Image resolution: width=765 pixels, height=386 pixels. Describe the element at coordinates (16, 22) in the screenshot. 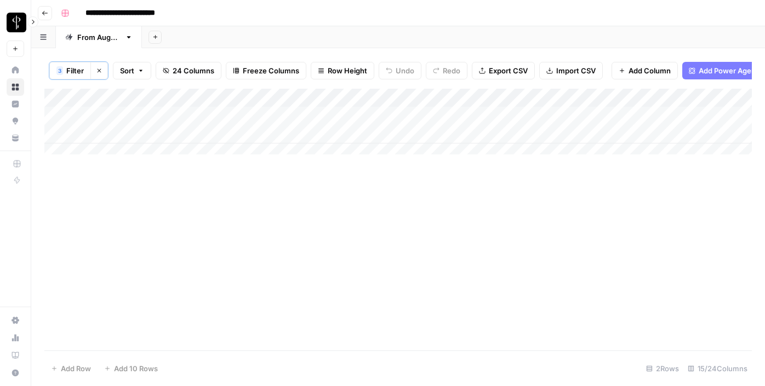

I see `img: LP Production Workloads Logo` at that location.